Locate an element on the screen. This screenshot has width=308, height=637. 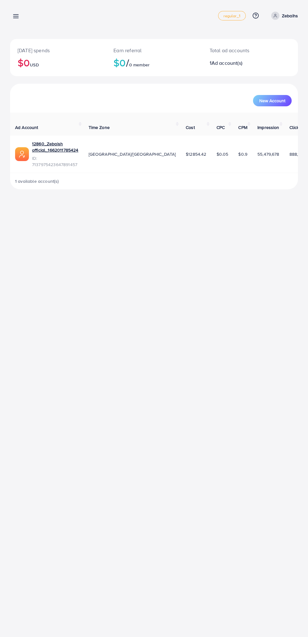
span: 1 available account(s) is located at coordinates (37, 181).